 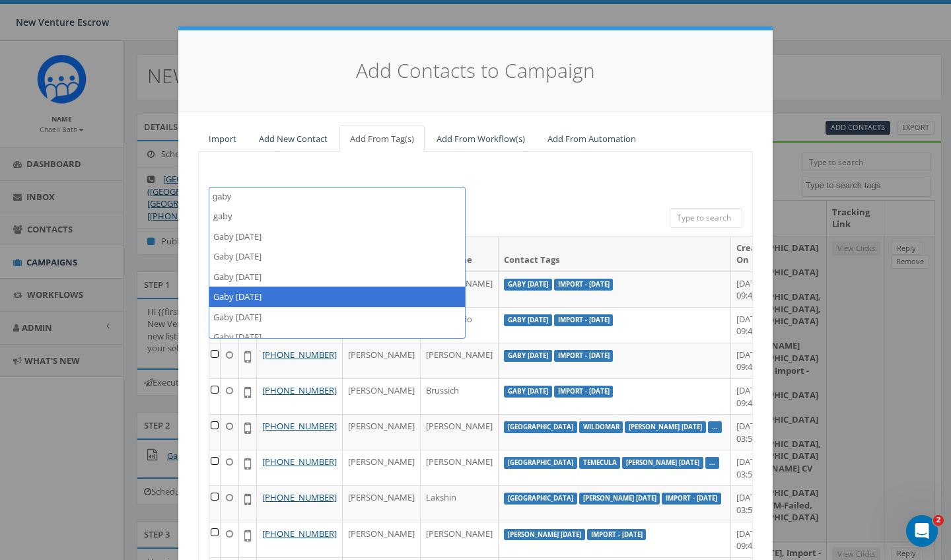 What do you see at coordinates (476, 71) in the screenshot?
I see `h4: Add Contacts to Campaign` at bounding box center [476, 71].